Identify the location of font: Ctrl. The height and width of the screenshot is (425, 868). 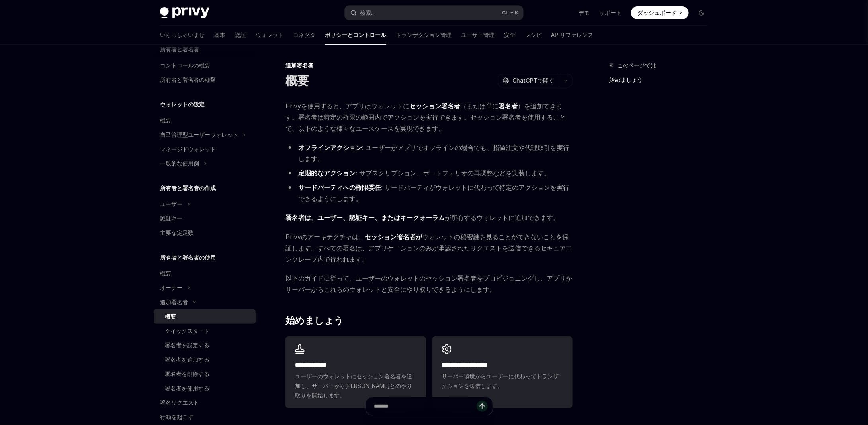
(506, 12).